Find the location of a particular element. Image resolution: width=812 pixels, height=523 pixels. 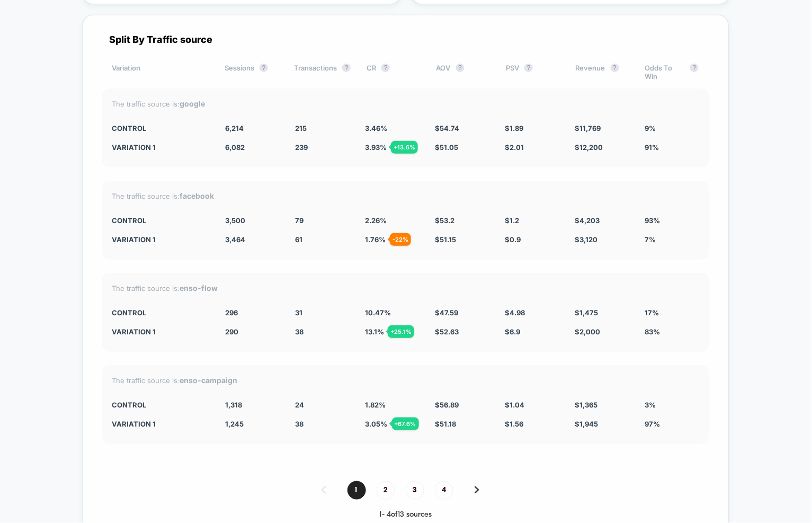

span: 1.82 % is located at coordinates (375, 404).